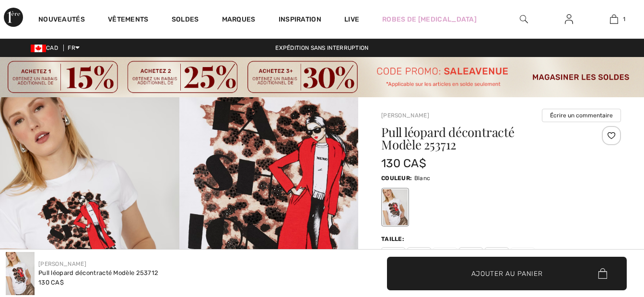 The height and width of the screenshot is (297, 644). I want to click on span: Blanc, so click(422, 178).